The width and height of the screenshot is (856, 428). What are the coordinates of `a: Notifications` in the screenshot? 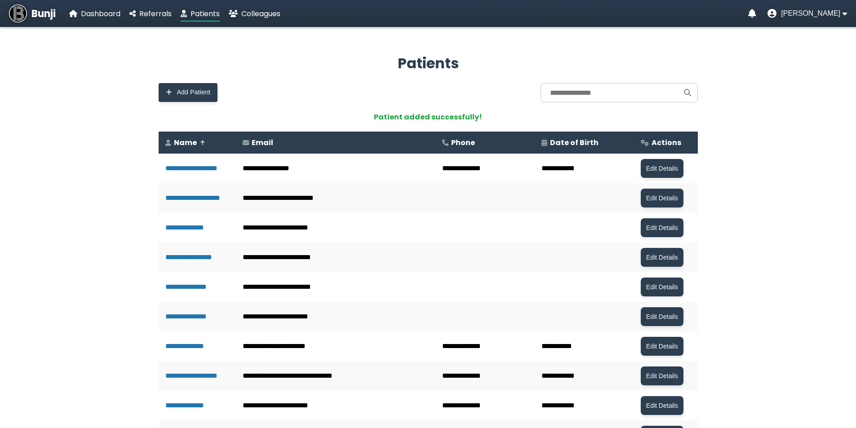 It's located at (753, 13).